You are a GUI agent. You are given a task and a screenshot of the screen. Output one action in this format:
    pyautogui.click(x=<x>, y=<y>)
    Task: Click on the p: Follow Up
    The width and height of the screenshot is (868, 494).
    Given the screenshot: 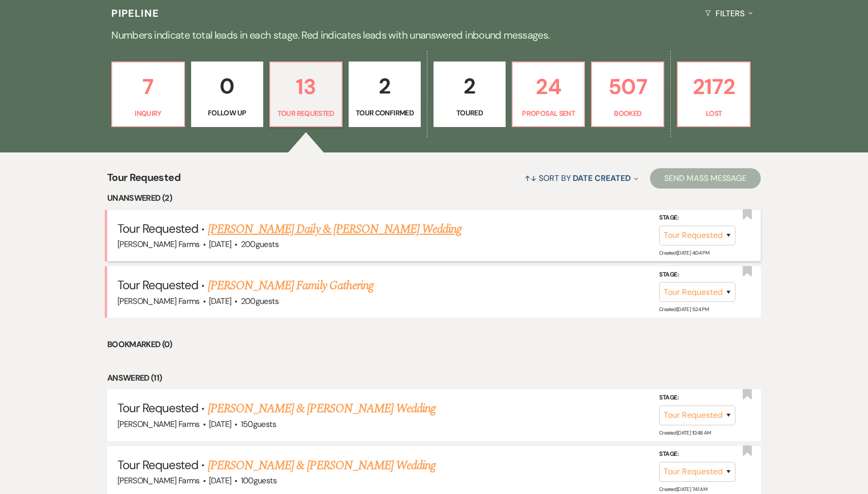 What is the action you would take?
    pyautogui.click(x=227, y=113)
    